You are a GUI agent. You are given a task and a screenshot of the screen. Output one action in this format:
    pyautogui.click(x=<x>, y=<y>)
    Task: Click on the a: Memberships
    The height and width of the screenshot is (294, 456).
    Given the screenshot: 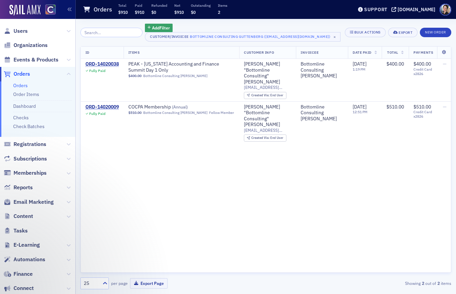 What is the action you would take?
    pyautogui.click(x=25, y=173)
    